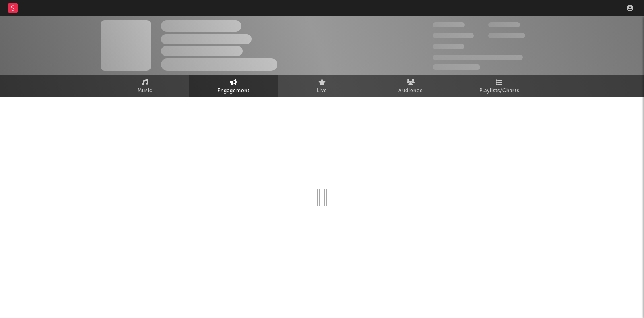 This screenshot has width=644, height=318. I want to click on span: Engagement, so click(233, 91).